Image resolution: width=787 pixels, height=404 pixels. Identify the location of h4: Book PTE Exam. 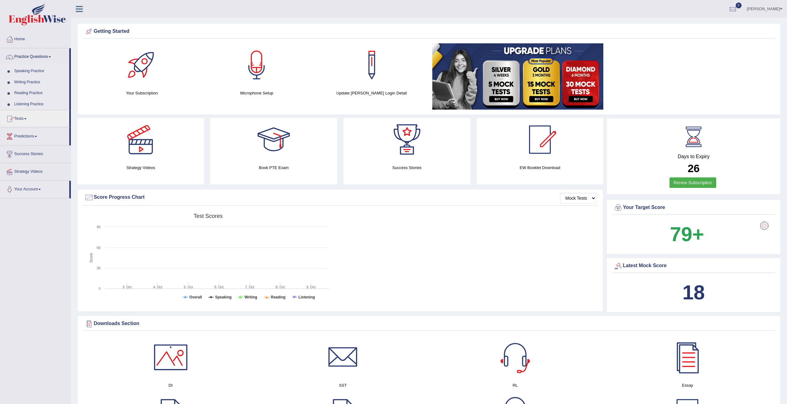
(274, 167).